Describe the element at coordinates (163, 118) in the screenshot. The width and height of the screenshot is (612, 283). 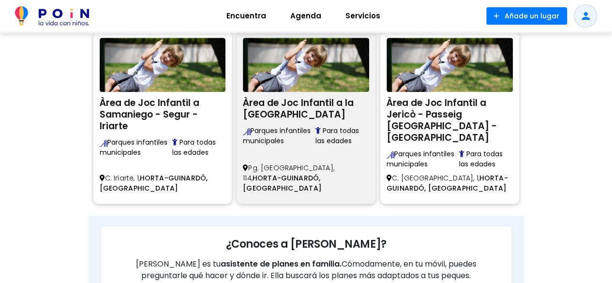
I see `a: Àrea de Joc Infantil a Samaniego - Segur - Iriarte Àrea de Joc Infantil a Samaniego - Segur - Iri...` at that location.